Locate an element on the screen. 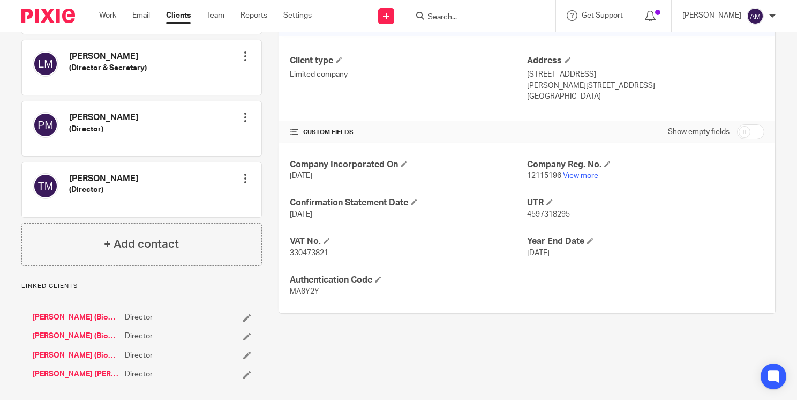 The width and height of the screenshot is (797, 400). p: Limited company is located at coordinates (408, 74).